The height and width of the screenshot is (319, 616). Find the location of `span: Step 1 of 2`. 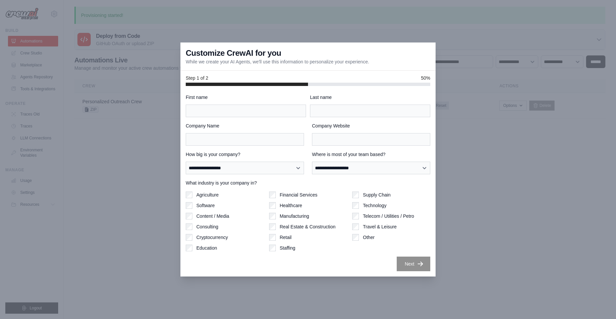

span: Step 1 of 2 is located at coordinates (197, 78).